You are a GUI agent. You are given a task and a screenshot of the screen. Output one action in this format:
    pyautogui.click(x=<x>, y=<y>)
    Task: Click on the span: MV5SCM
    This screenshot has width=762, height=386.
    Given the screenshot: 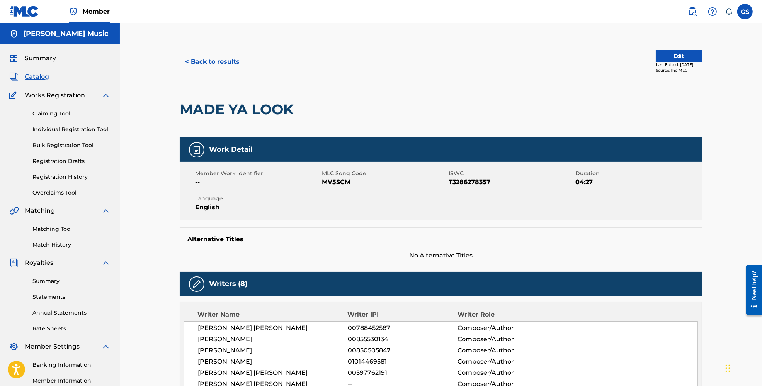 What is the action you would take?
    pyautogui.click(x=384, y=182)
    